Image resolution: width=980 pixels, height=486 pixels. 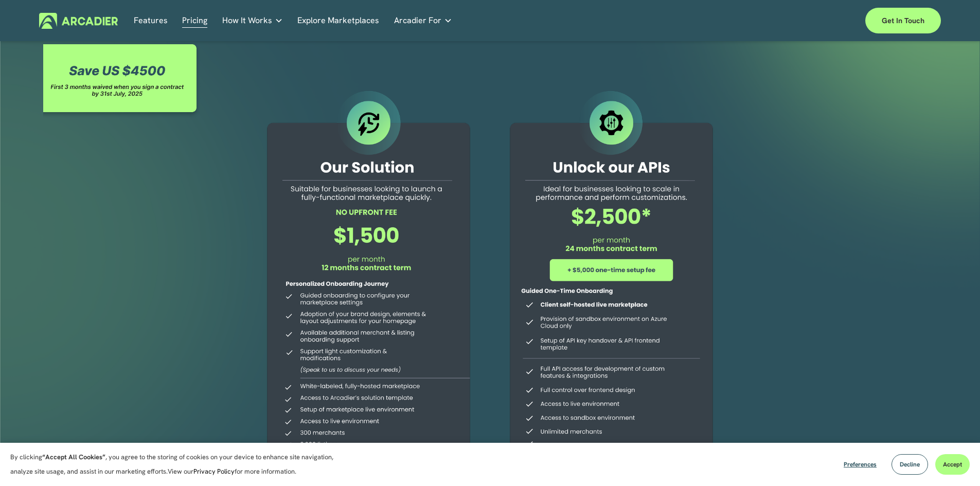 I want to click on span: Preferences, so click(x=860, y=464).